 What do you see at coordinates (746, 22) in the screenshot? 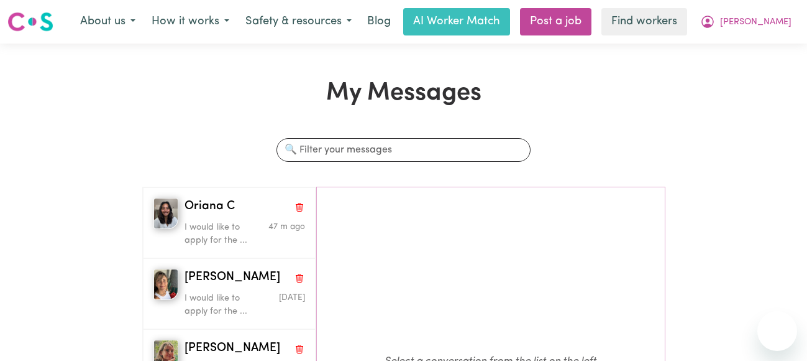
I see `button: My Account` at bounding box center [746, 22].